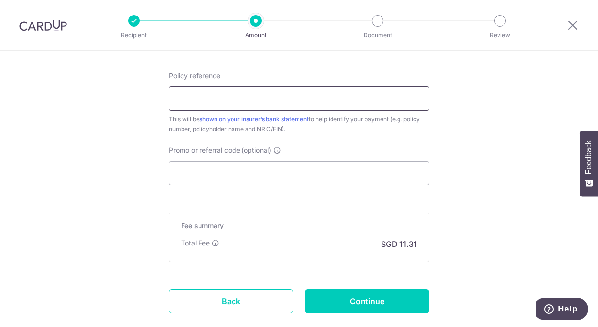 Image resolution: width=598 pixels, height=327 pixels. I want to click on p: Total Fee, so click(195, 243).